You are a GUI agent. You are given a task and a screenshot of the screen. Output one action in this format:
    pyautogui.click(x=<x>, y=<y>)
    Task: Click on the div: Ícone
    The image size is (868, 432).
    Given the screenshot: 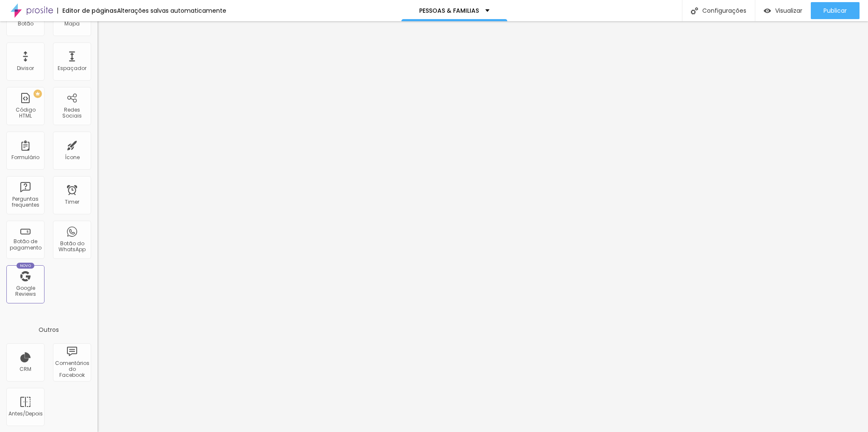 What is the action you would take?
    pyautogui.click(x=72, y=157)
    